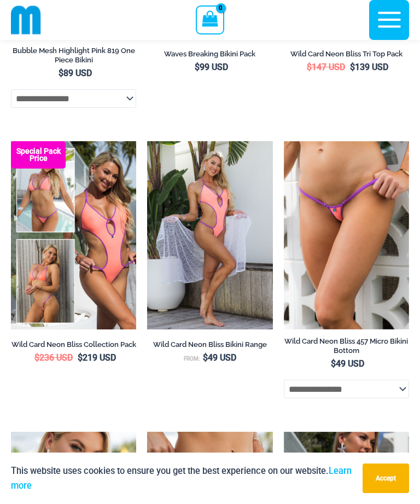  Describe the element at coordinates (73, 55) in the screenshot. I see `h2: Bubble Mesh Highlight Pink 819 One Piece Bikini` at that location.